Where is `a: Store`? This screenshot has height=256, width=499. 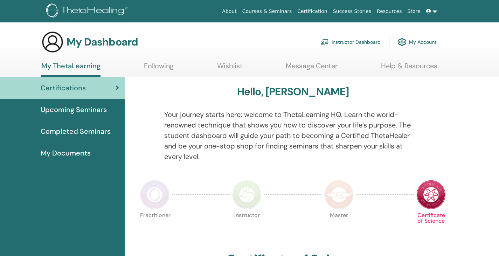
a: Store is located at coordinates (414, 11).